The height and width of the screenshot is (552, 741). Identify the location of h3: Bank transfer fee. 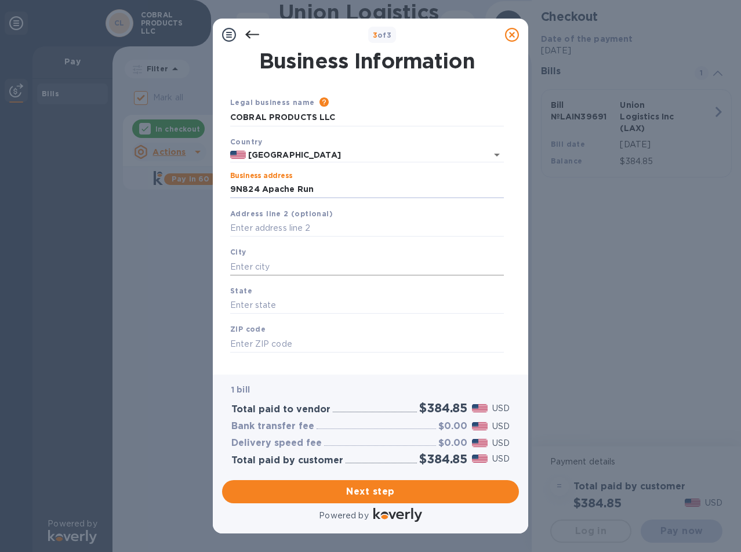
(272, 426).